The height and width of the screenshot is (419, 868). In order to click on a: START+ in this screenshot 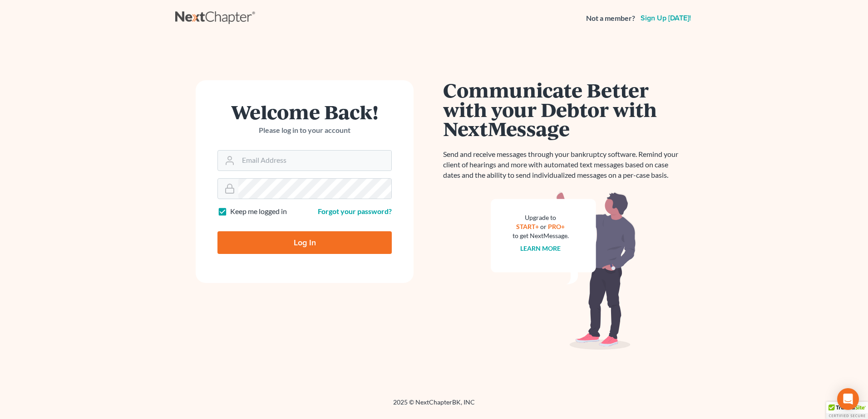, I will do `click(528, 226)`.